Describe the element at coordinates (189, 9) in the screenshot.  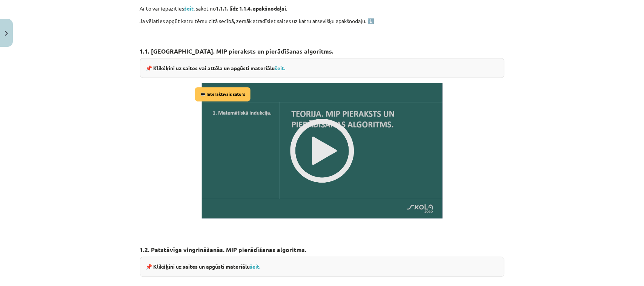
I see `a: šeit` at that location.